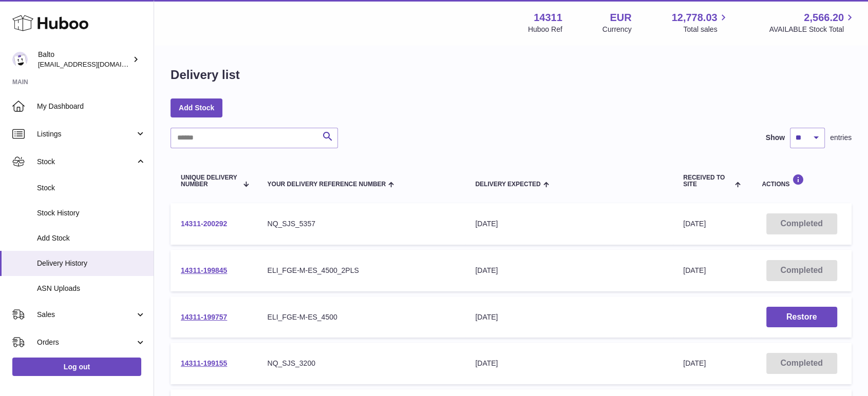 The image size is (868, 396). What do you see at coordinates (204, 224) in the screenshot?
I see `a: 14311-200292` at bounding box center [204, 224].